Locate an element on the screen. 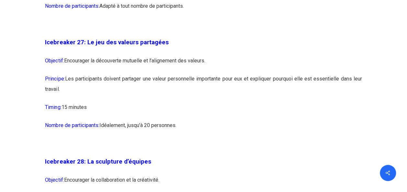 The height and width of the screenshot is (192, 407). p: Encourager la découverte mutuelle et l’alignement des valeurs. is located at coordinates (203, 65).